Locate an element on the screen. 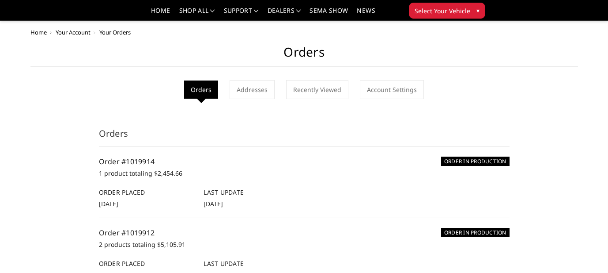 The width and height of the screenshot is (608, 273). span: Your Orders is located at coordinates (115, 32).